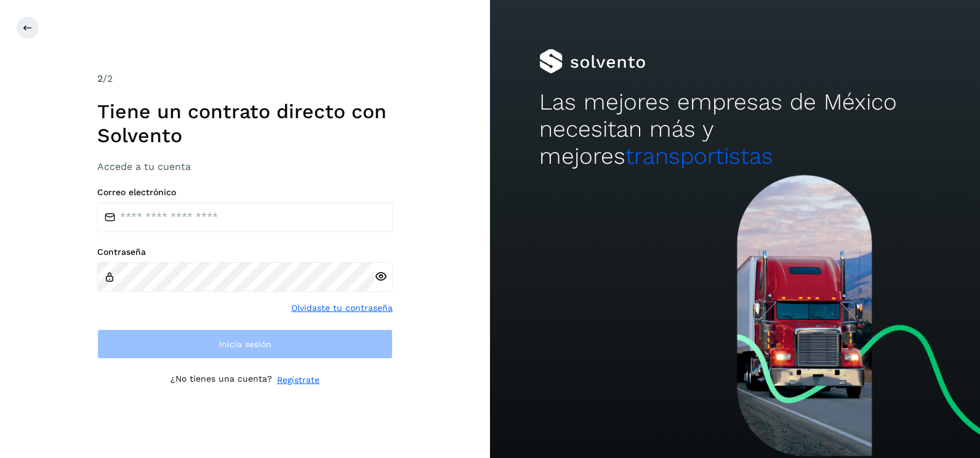 Image resolution: width=980 pixels, height=458 pixels. What do you see at coordinates (735, 129) in the screenshot?
I see `h2: Las mejores empresas de México necesitan más y mejores` at bounding box center [735, 129].